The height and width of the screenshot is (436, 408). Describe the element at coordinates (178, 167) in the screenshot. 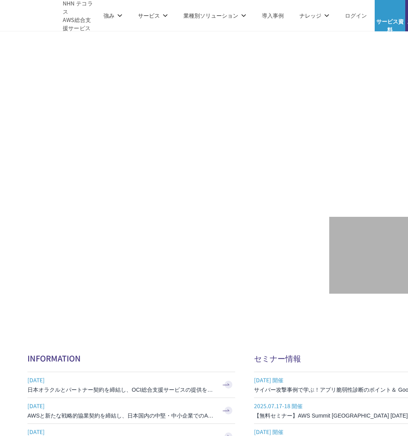

I see `h1: AWS ジャーニーの 成功を実現` at that location.